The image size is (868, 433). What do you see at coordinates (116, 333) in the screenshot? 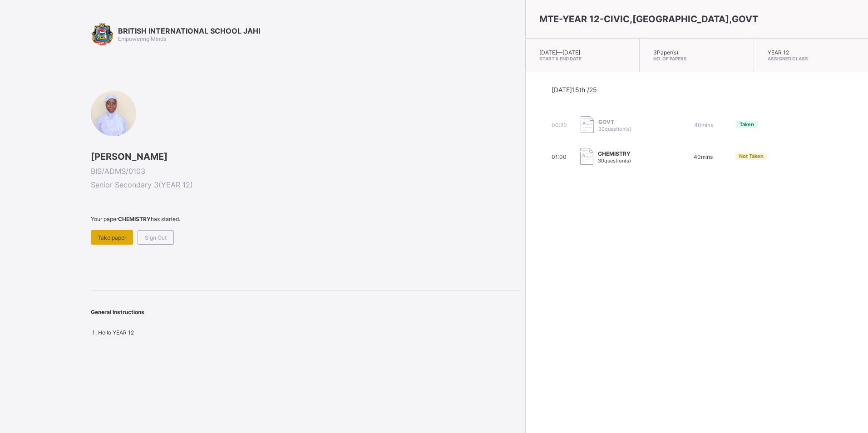
I see `span: Hello YEAR 12` at bounding box center [116, 333].